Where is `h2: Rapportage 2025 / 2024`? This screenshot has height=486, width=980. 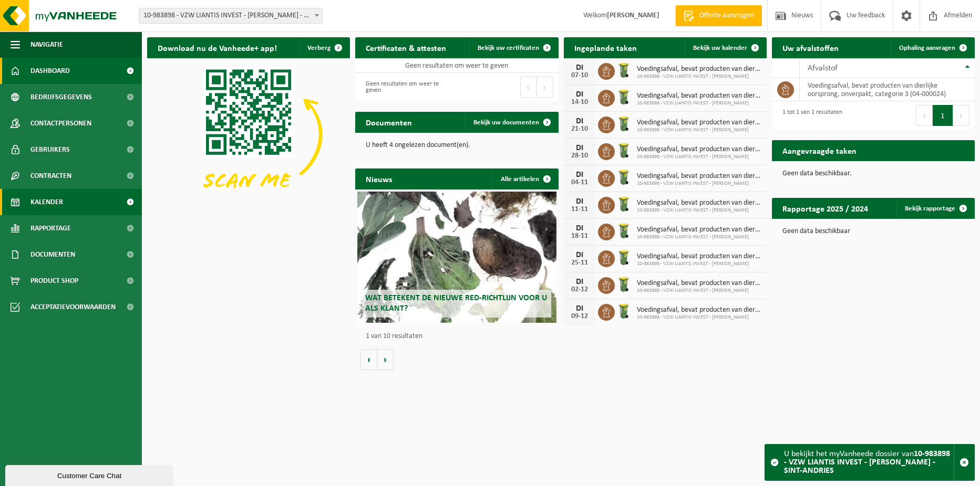
h2: Rapportage 2025 / 2024 is located at coordinates (825, 208).